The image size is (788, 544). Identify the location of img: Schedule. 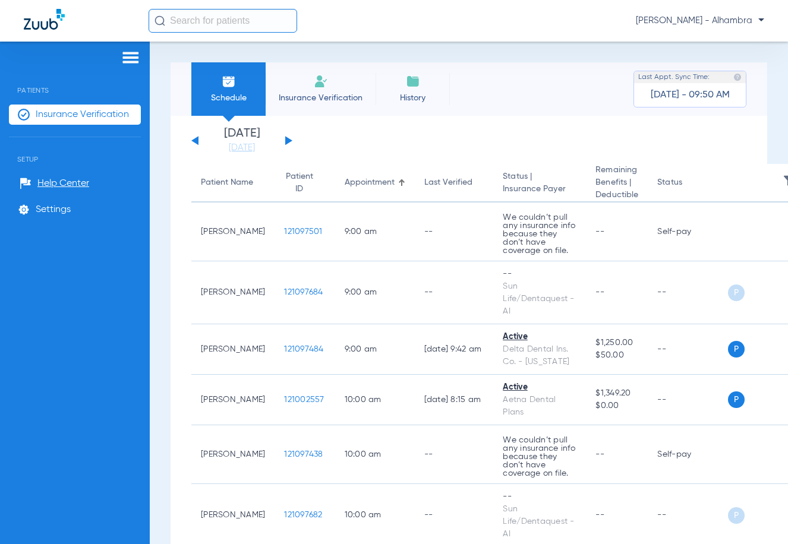
(229, 81).